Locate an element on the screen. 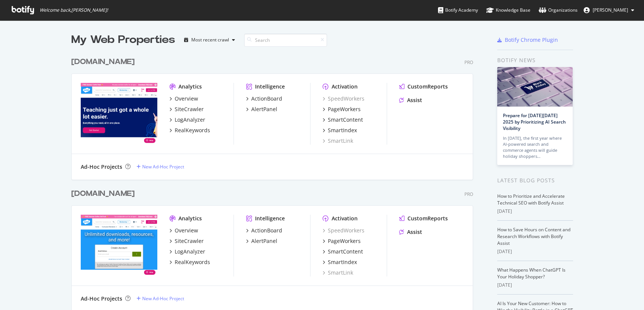 The width and height of the screenshot is (644, 310). div: Latest Blog Posts is located at coordinates (535, 181).